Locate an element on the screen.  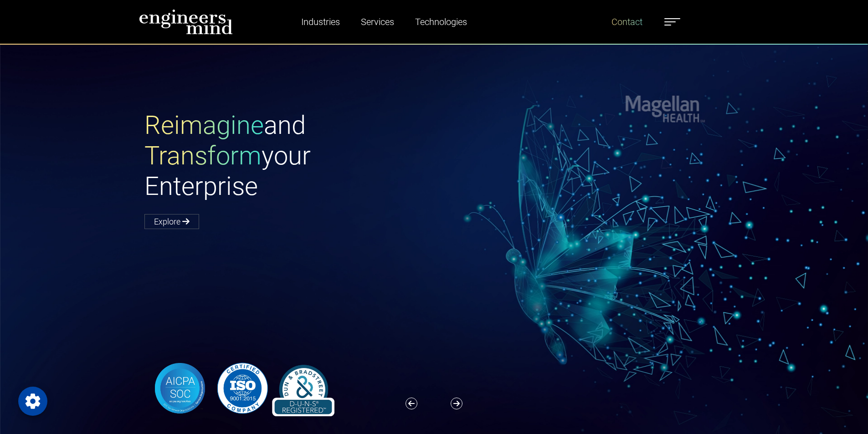
span: Transform is located at coordinates (203, 156).